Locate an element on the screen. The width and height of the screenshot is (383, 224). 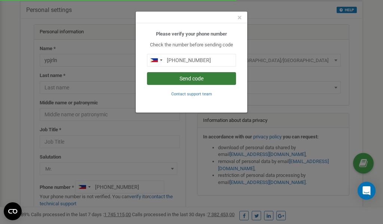
small: Contact support team is located at coordinates (192, 94).